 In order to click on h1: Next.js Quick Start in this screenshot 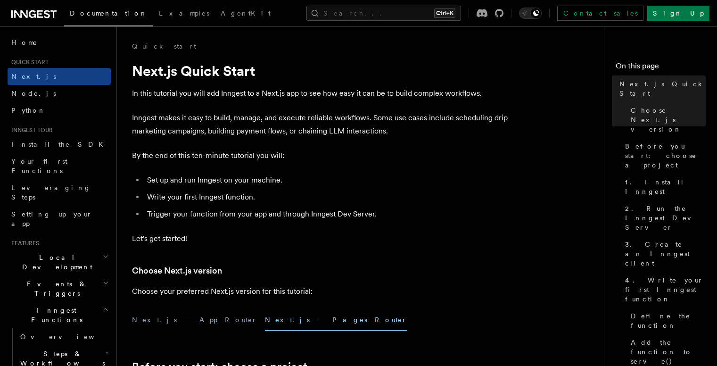, I will do `click(321, 71)`.